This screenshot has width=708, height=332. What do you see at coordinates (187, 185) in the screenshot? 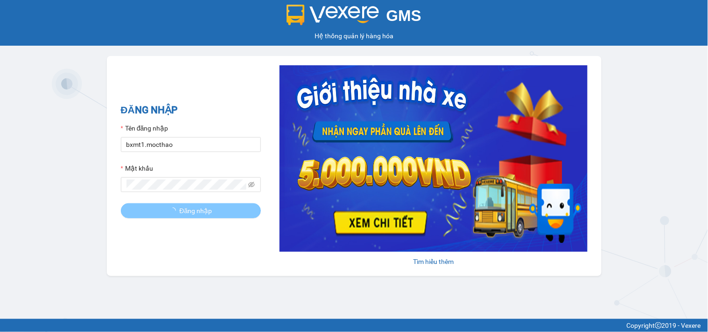
I see `input: Mật khẩu` at bounding box center [187, 185].